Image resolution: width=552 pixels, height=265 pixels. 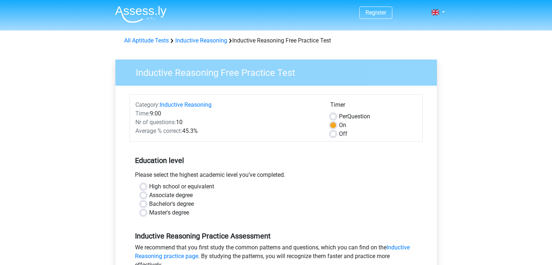 What do you see at coordinates (146, 40) in the screenshot?
I see `a: All Aptitude Tests` at bounding box center [146, 40].